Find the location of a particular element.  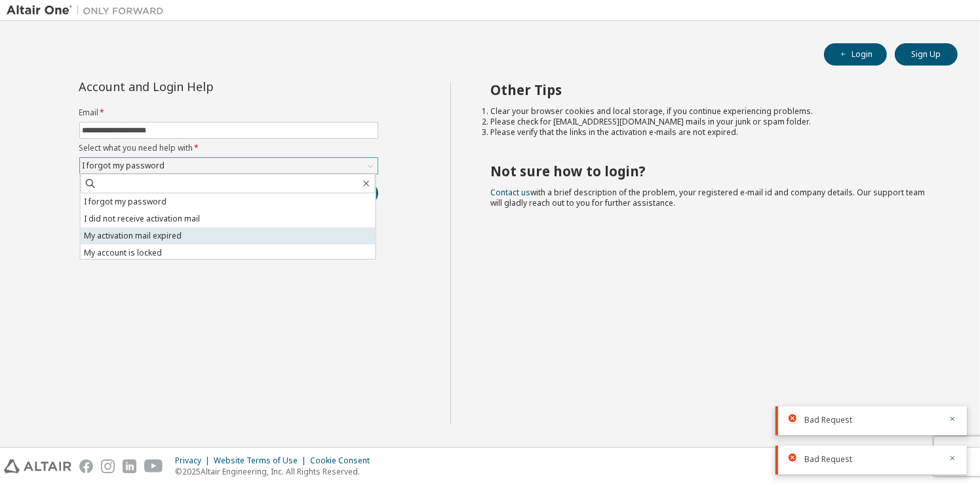

label: Select what you need help with is located at coordinates (229, 148).